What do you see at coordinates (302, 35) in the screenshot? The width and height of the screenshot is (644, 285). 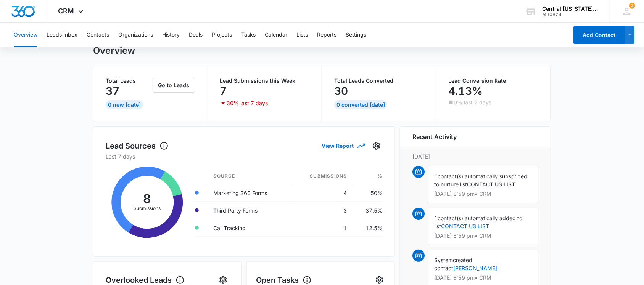 I see `button: Lists` at bounding box center [302, 35].